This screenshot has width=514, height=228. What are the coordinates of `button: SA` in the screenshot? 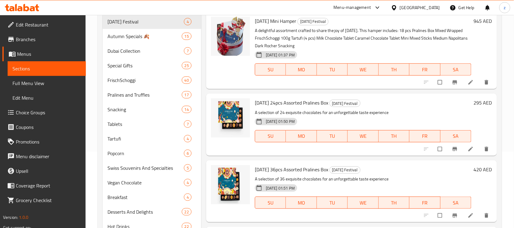 It's located at (456, 136).